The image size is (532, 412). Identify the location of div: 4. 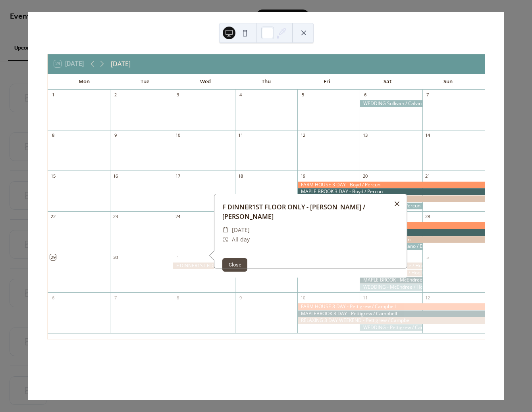
(240, 94).